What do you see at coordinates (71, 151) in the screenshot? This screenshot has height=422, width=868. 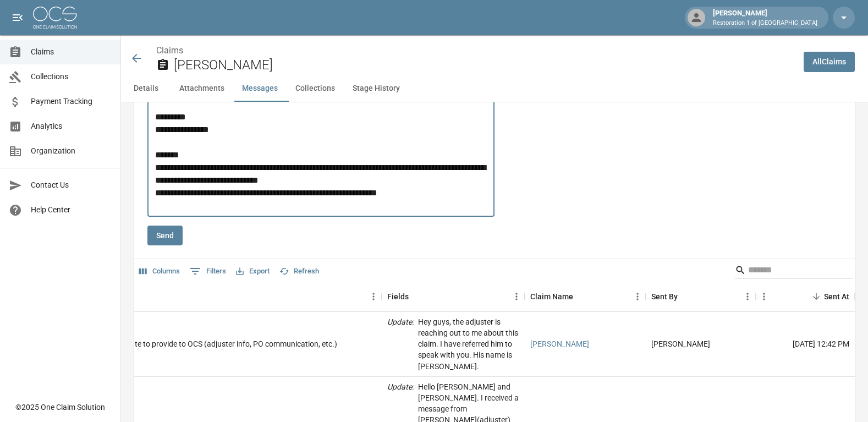 I see `span: Organization` at bounding box center [71, 151].